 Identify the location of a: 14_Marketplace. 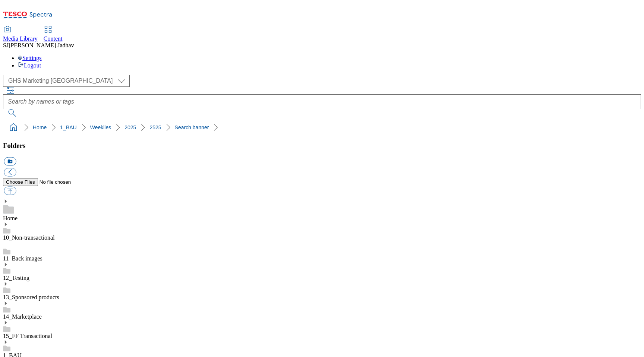
(22, 316).